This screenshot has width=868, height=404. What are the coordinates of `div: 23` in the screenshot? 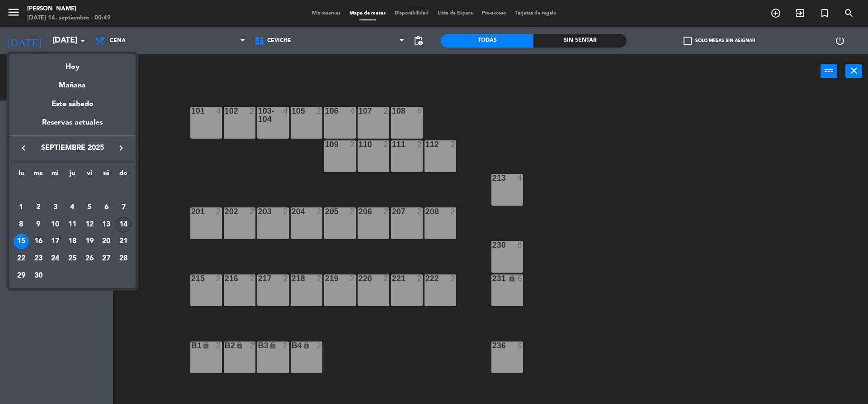 It's located at (38, 258).